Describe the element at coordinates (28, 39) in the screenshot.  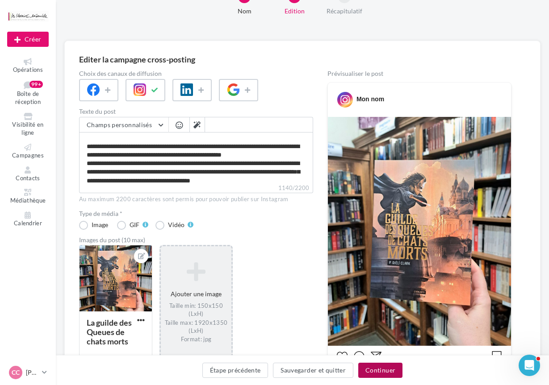
I see `button: Créer` at that location.